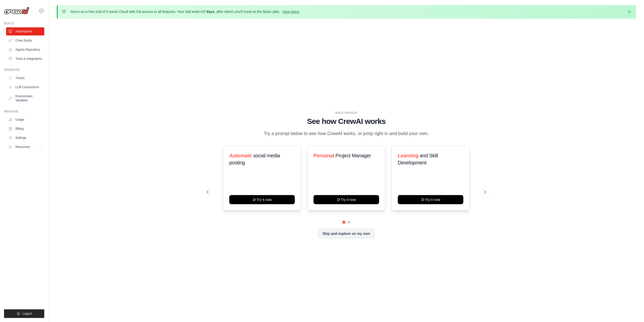  What do you see at coordinates (347, 121) in the screenshot?
I see `h1: See how CrewAI works` at bounding box center [347, 121].